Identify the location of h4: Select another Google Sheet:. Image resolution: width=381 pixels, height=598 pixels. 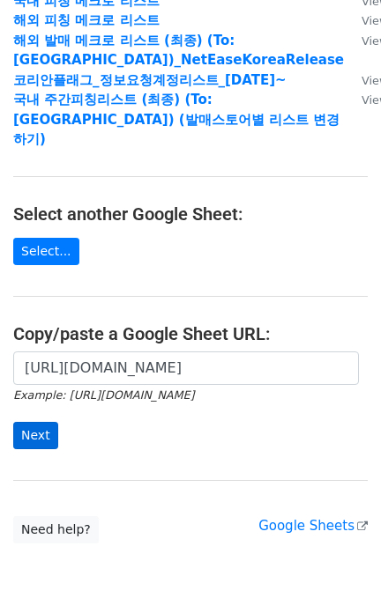
(190, 214).